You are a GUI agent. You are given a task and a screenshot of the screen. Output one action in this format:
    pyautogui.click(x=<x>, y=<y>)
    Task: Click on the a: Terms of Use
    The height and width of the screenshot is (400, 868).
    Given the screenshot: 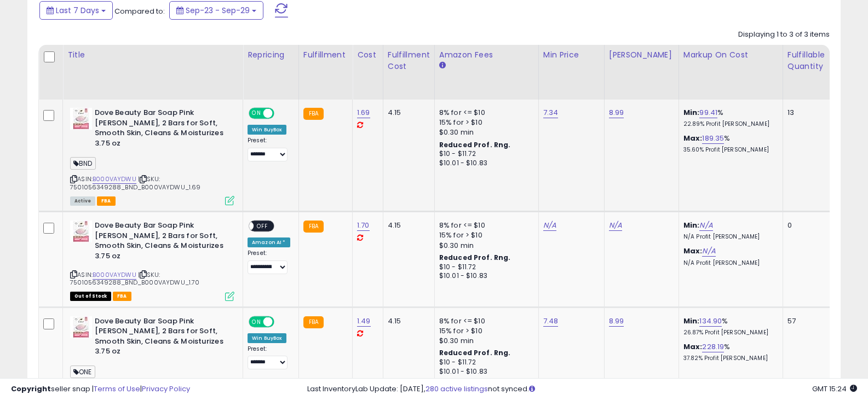 What is the action you would take?
    pyautogui.click(x=117, y=389)
    